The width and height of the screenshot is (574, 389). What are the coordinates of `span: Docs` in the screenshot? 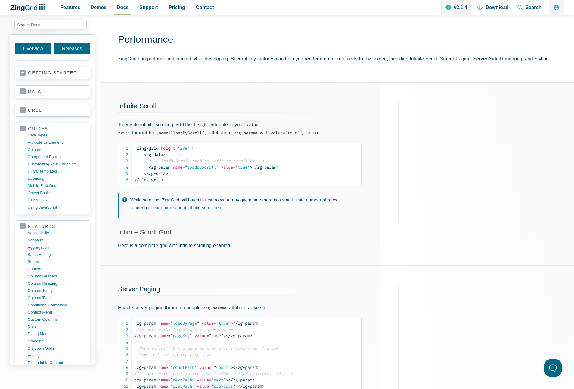 It's located at (123, 7).